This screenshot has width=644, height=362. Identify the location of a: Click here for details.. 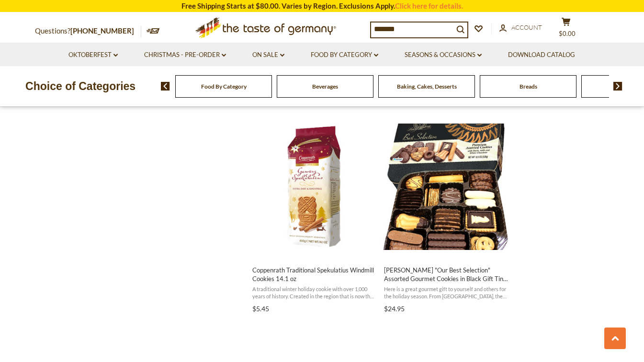
(429, 6).